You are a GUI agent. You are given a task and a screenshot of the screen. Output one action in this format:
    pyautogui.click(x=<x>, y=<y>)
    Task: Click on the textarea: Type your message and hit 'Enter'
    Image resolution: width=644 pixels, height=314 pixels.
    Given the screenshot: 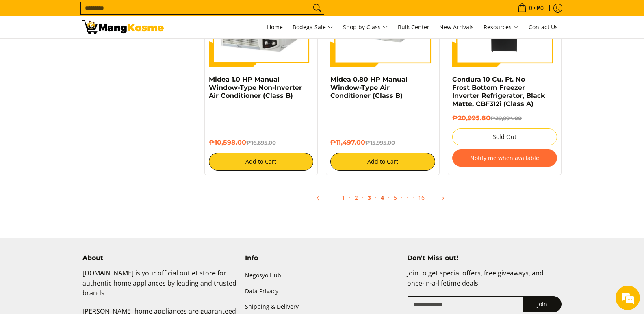 What is the action you would take?
    pyautogui.click(x=79, y=236)
    